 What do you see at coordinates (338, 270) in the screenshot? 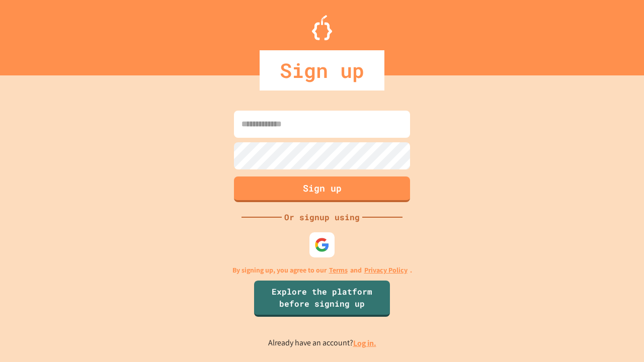
I see `a: Terms` at bounding box center [338, 270].